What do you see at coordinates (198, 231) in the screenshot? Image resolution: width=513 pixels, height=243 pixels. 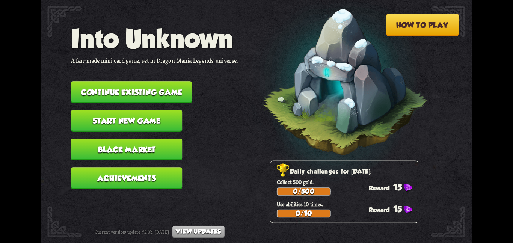 I see `button: View updates` at bounding box center [198, 231].